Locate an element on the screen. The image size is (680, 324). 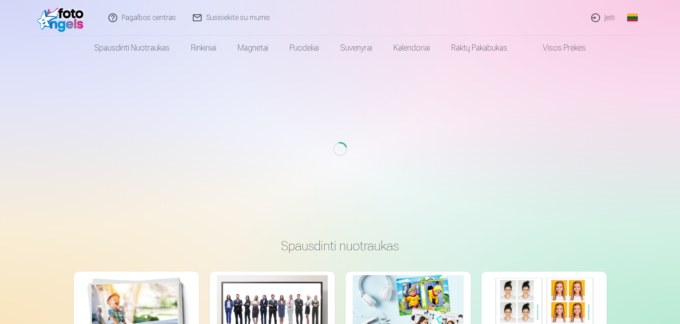
img: /fa2 is located at coordinates (63, 18).